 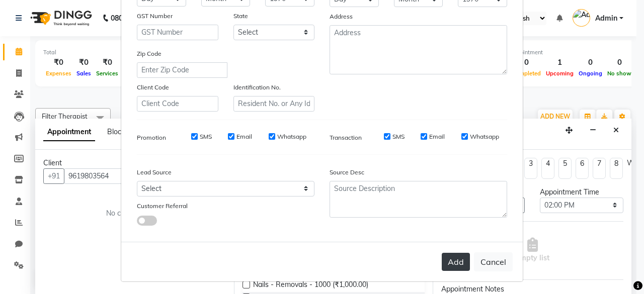 What do you see at coordinates (153, 87) in the screenshot?
I see `label: Client Code` at bounding box center [153, 87].